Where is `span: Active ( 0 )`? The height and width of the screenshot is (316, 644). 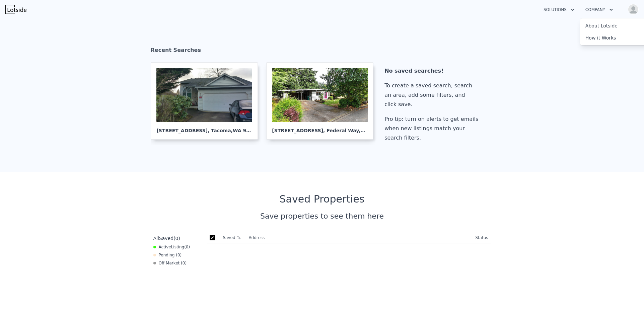
span: Active ( 0 ) is located at coordinates (174, 247).